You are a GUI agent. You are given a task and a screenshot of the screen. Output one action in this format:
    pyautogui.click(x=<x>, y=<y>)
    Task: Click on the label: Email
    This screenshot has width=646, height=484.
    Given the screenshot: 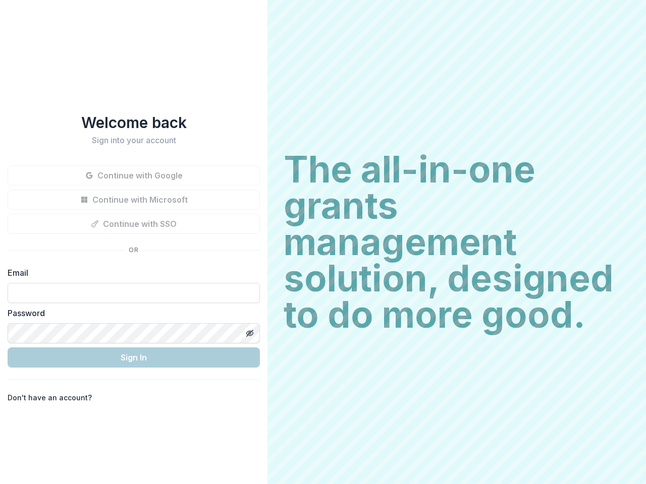 What is the action you would take?
    pyautogui.click(x=131, y=273)
    